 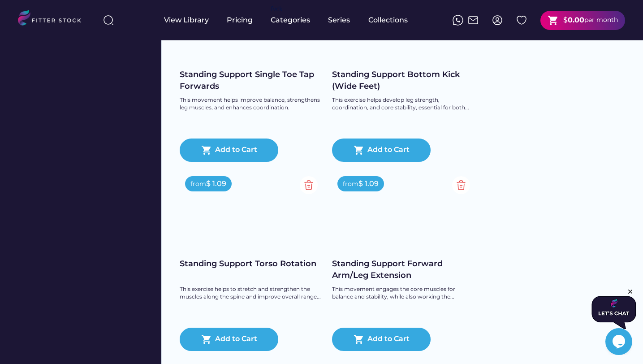 I want to click on div: Series, so click(x=339, y=20).